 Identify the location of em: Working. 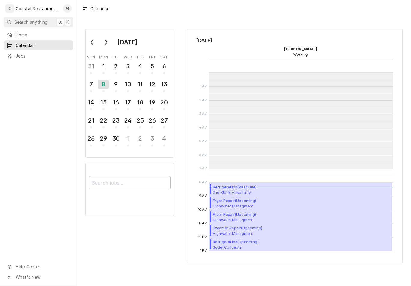
(300, 54).